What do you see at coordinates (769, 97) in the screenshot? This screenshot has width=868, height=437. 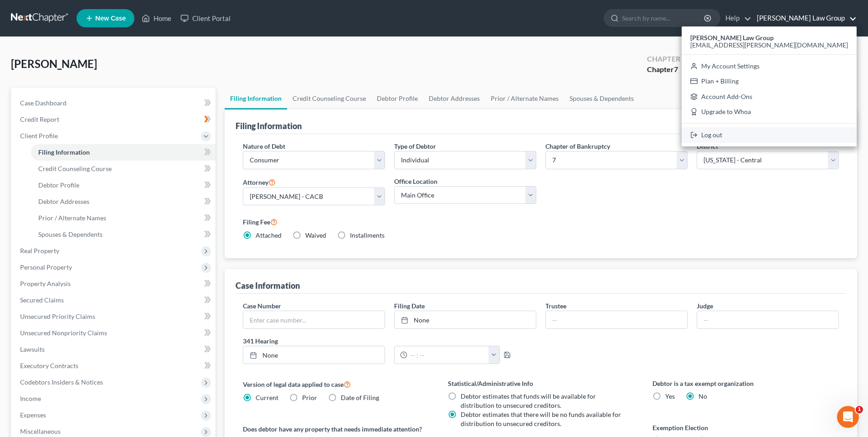 I see `a: Account Add-Ons` at bounding box center [769, 97].